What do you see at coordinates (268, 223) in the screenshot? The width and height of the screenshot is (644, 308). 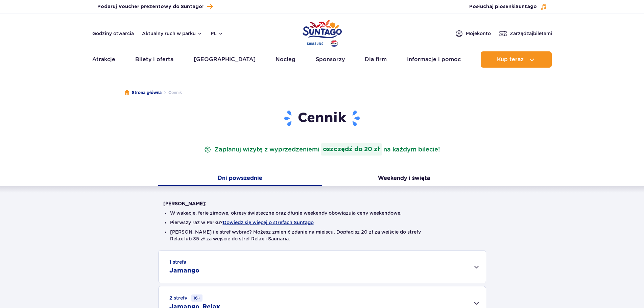 I see `button: Dowiedz się więcej o strefach Suntago` at bounding box center [268, 223].